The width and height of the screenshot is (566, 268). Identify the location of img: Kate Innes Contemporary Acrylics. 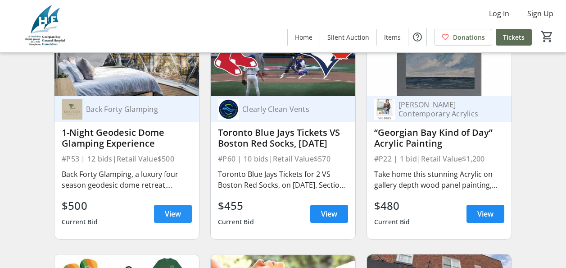
(385, 109).